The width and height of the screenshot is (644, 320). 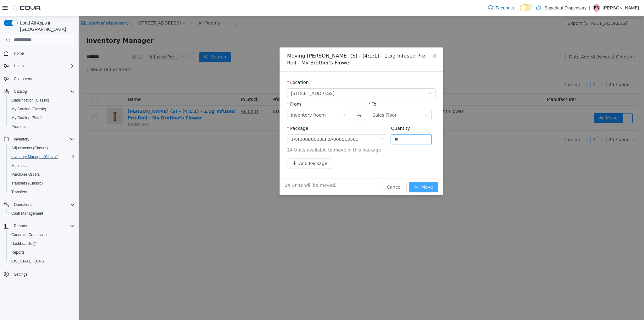 I want to click on a: Manifests, so click(x=19, y=166).